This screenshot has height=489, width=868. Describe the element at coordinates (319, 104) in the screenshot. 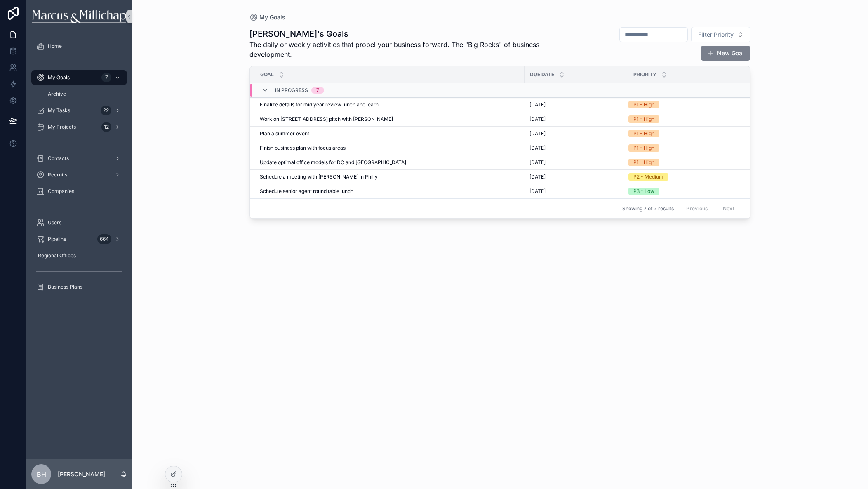

I see `span: Finalize details for mid year review lunch and learn` at that location.